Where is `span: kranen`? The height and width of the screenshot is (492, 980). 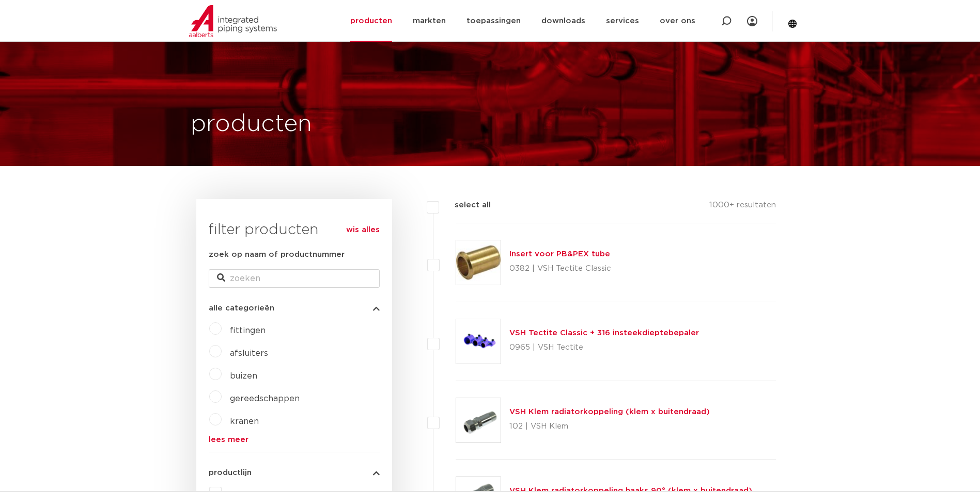
span: kranen is located at coordinates (245, 421).